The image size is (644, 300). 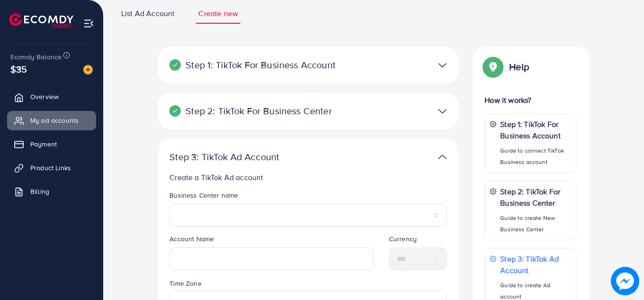 I want to click on a: logo, so click(x=41, y=20).